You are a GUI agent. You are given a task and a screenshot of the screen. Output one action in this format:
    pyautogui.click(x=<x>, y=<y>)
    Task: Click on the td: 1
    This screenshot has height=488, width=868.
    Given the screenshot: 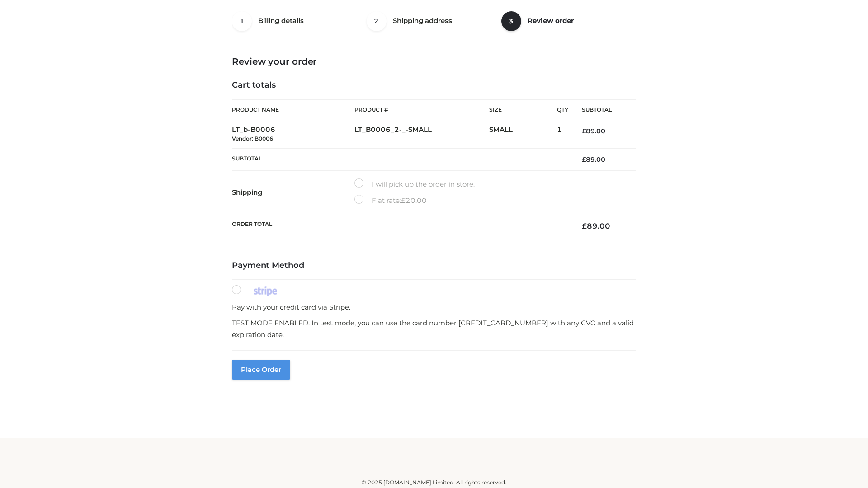 What is the action you would take?
    pyautogui.click(x=562, y=134)
    